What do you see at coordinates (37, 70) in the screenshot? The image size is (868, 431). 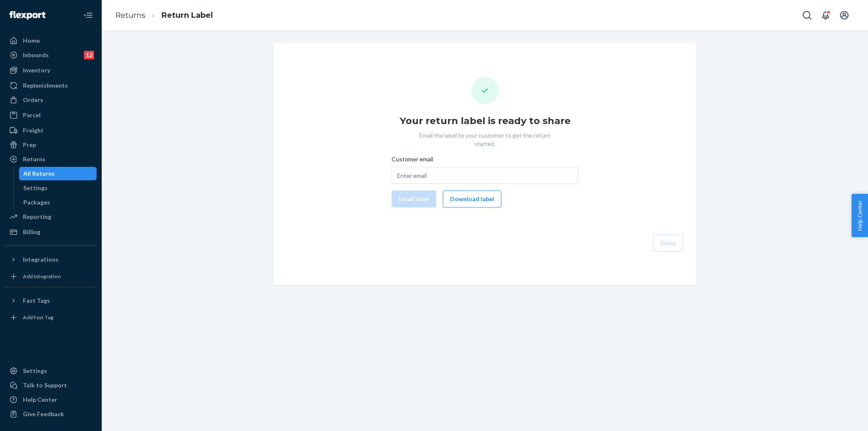 I see `div: Inventory` at bounding box center [37, 70].